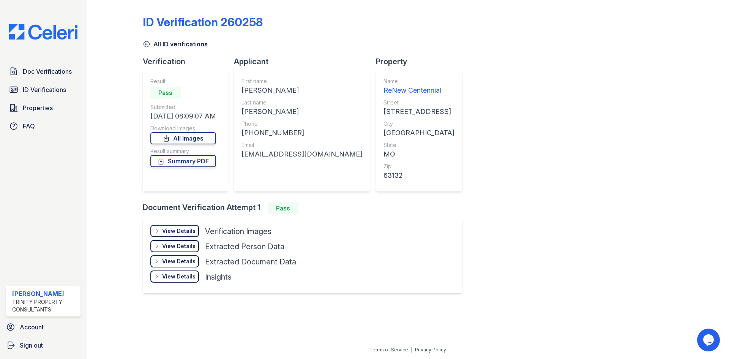 This screenshot has height=359, width=729. Describe the element at coordinates (183, 161) in the screenshot. I see `a: Summary PDF` at that location.